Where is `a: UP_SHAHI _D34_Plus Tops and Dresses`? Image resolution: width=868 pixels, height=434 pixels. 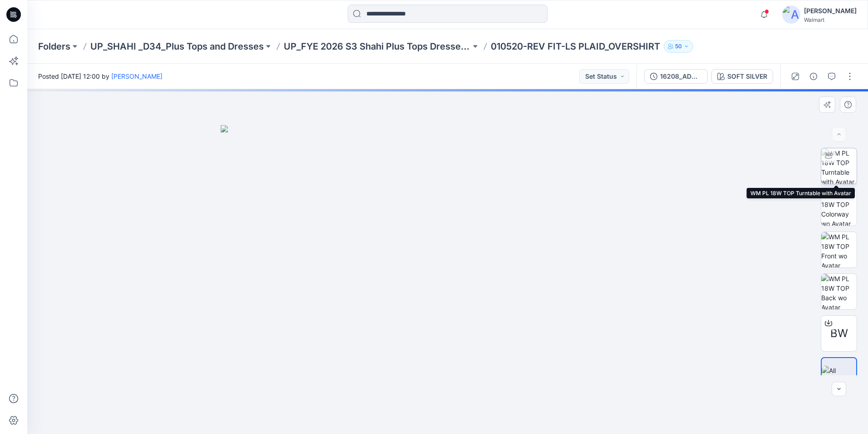 a: UP_SHAHI _D34_Plus Tops and Dresses is located at coordinates (177, 46).